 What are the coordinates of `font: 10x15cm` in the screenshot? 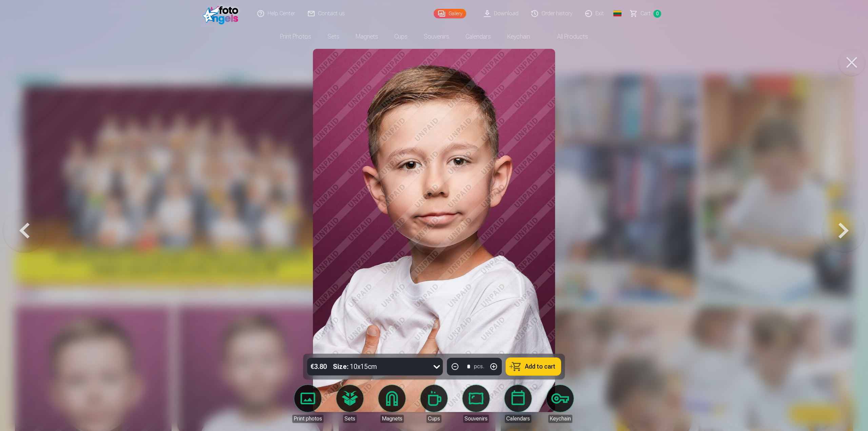 It's located at (364, 367).